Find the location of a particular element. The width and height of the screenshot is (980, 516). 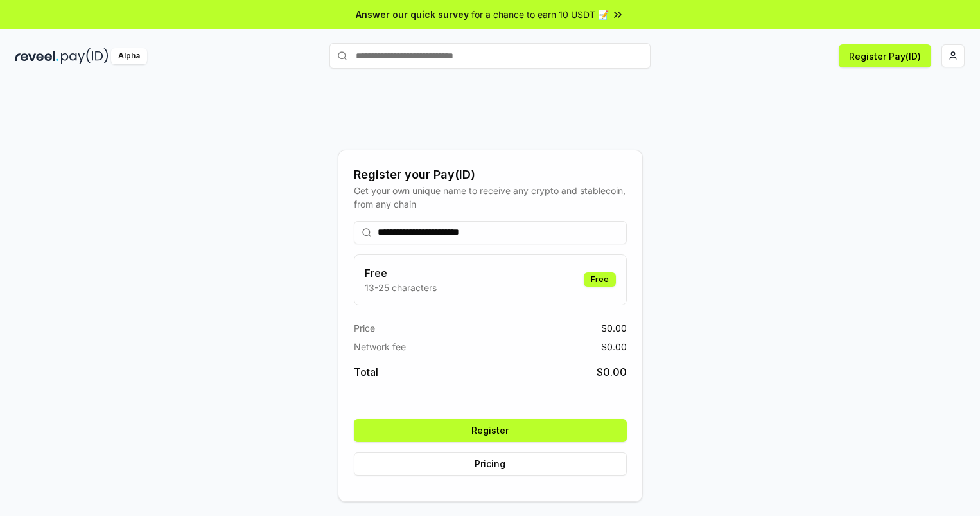

div: Register your Pay(ID) is located at coordinates (490, 175).